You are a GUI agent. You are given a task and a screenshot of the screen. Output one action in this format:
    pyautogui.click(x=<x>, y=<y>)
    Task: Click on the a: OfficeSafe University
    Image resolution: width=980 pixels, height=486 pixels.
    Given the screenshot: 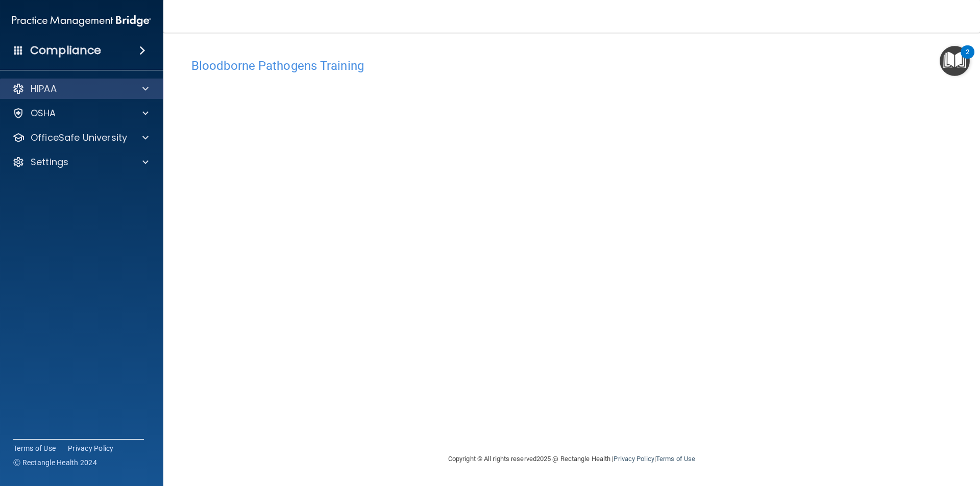 What is the action you would take?
    pyautogui.click(x=80, y=138)
    